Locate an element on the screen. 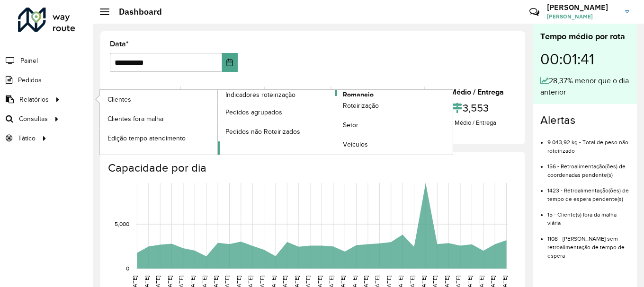 The image size is (644, 287). div: Total de rotas is located at coordinates (145, 92).